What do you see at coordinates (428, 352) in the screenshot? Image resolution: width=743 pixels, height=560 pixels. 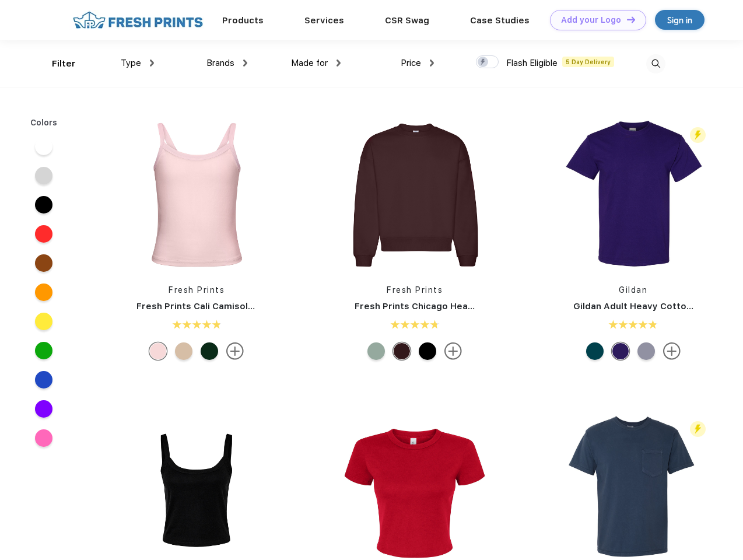 I see `div: Black` at bounding box center [428, 352].